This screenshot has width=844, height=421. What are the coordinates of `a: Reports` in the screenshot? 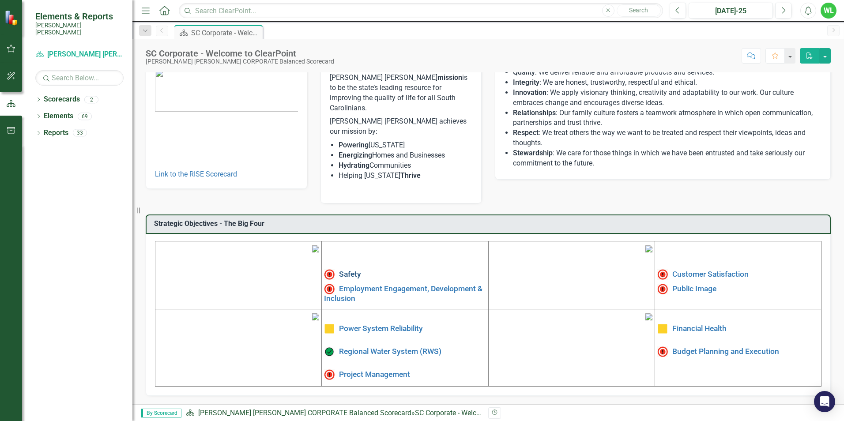 It's located at (56, 133).